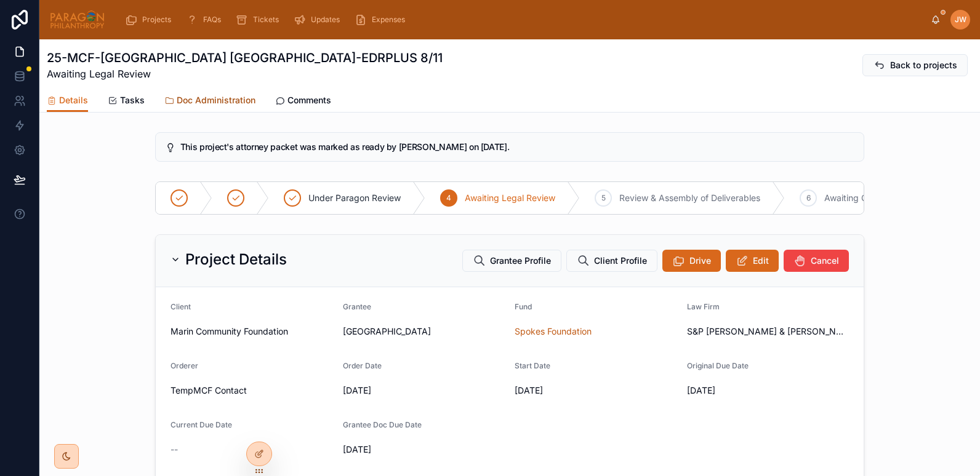 This screenshot has width=980, height=476. I want to click on span: Drive, so click(700, 261).